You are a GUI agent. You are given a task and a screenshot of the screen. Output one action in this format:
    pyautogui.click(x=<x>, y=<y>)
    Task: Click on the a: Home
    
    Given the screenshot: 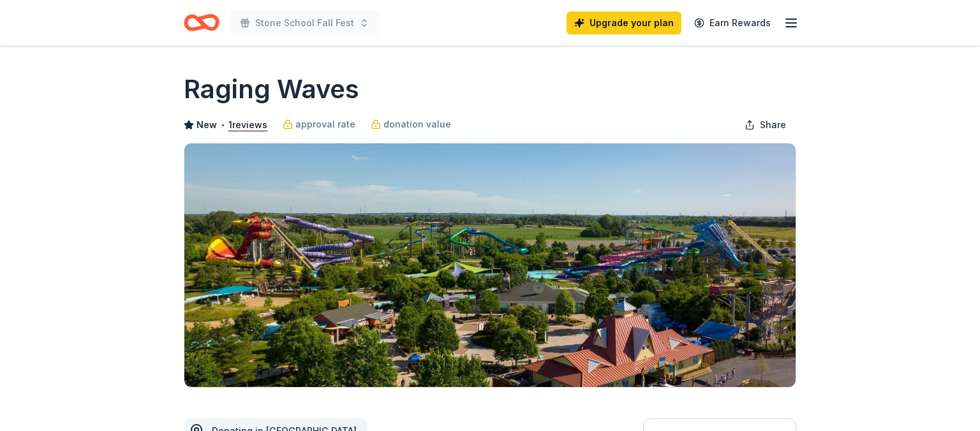 What is the action you would take?
    pyautogui.click(x=201, y=22)
    